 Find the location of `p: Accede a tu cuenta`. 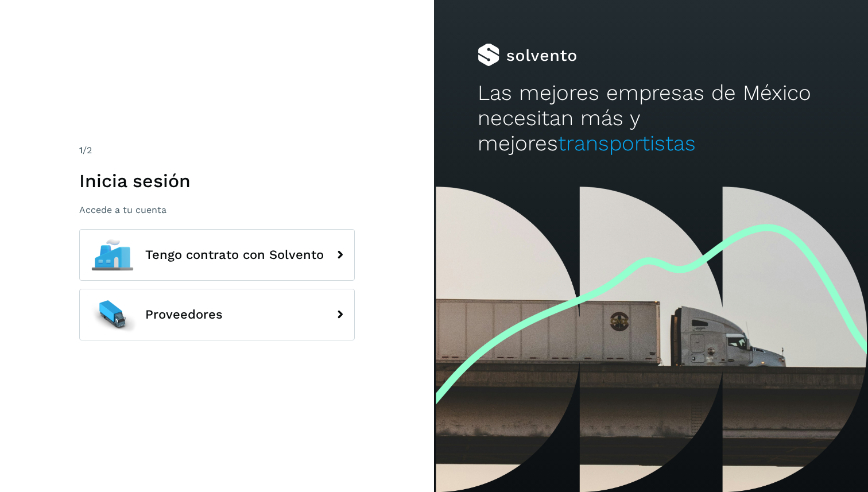

p: Accede a tu cuenta is located at coordinates (217, 209).